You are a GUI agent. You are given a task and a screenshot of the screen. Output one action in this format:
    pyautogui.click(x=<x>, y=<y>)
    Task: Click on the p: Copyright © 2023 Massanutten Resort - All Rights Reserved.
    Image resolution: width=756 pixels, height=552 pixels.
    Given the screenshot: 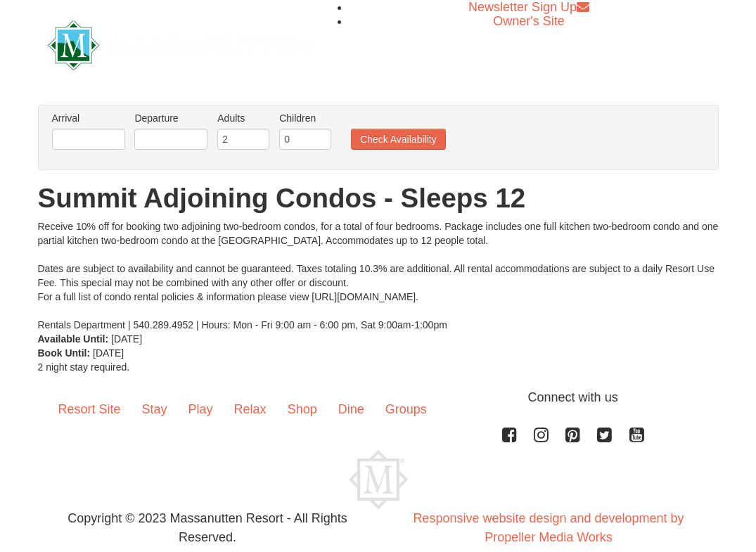 What is the action you would take?
    pyautogui.click(x=208, y=528)
    